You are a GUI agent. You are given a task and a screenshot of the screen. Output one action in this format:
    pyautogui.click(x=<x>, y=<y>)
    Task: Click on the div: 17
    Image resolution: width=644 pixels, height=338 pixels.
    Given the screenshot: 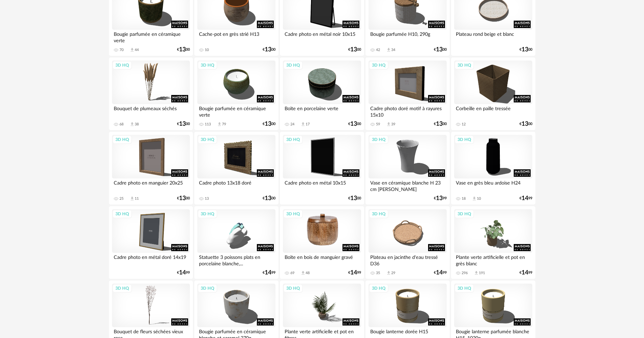 What is the action you would take?
    pyautogui.click(x=308, y=125)
    